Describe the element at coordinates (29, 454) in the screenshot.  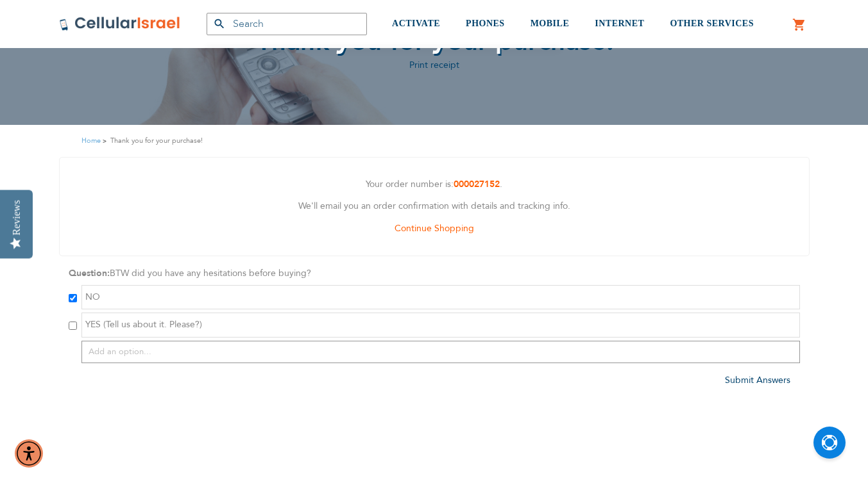
I see `div: Accessibility Menu` at that location.